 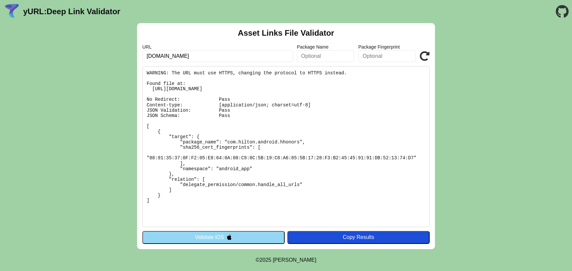 What do you see at coordinates (213, 238) in the screenshot?
I see `button: Validate iOS` at bounding box center [213, 238].